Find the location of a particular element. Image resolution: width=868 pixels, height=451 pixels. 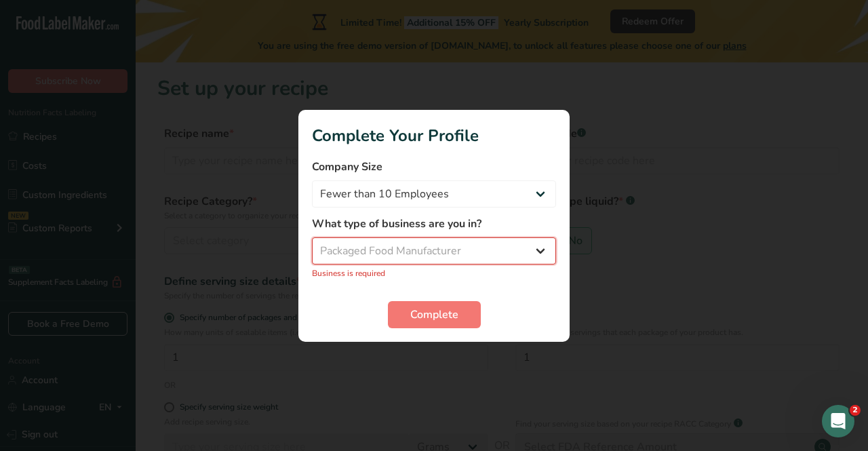

span: Complete is located at coordinates (434, 315).